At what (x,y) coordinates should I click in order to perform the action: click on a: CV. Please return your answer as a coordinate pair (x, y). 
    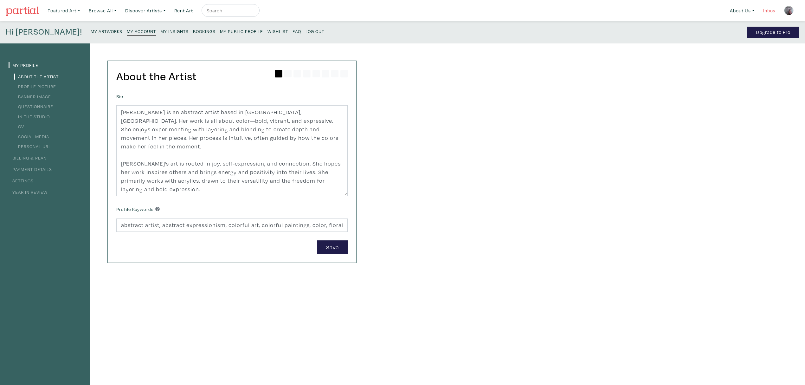
    Looking at the image, I should click on (19, 126).